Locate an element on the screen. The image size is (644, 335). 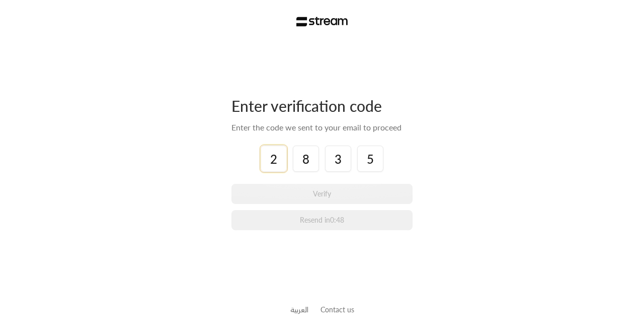
a: Contact us is located at coordinates (337, 309).